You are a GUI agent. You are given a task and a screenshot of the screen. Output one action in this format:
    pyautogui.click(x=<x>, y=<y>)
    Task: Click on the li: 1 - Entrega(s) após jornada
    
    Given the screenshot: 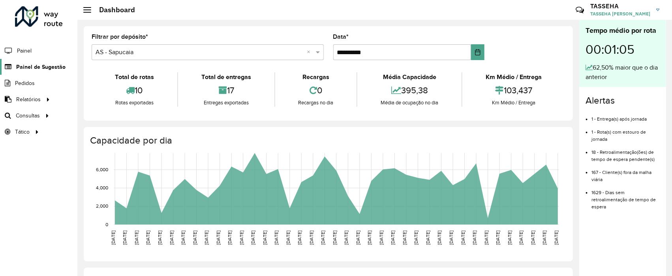 What is the action you would take?
    pyautogui.click(x=625, y=116)
    